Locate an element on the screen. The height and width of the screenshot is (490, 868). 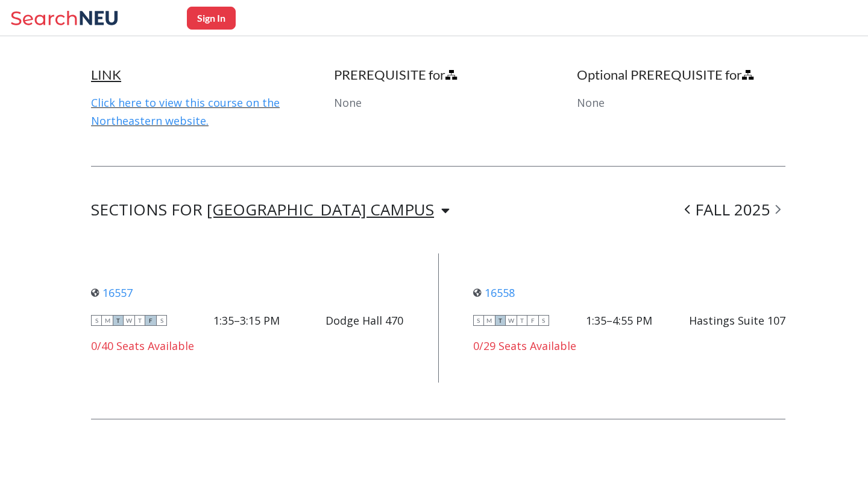
a: Click here to view this course on the Northeastern website. is located at coordinates (185, 112).